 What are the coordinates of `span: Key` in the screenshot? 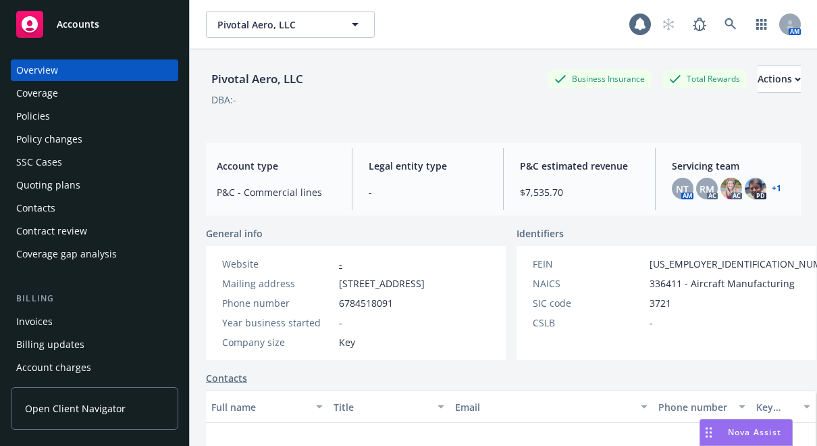 It's located at (347, 342).